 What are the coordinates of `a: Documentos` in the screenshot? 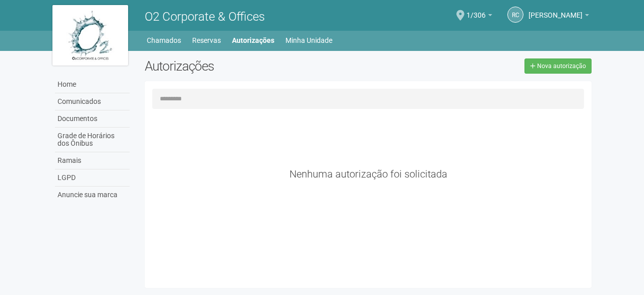 It's located at (92, 119).